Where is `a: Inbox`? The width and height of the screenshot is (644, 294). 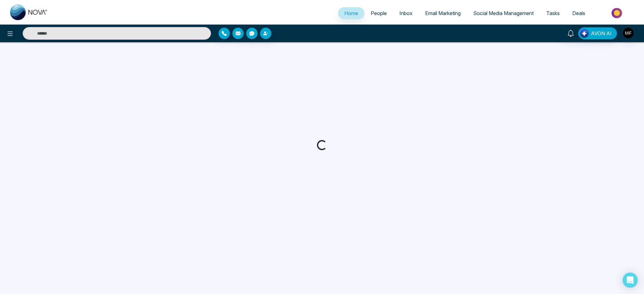 a: Inbox is located at coordinates (406, 13).